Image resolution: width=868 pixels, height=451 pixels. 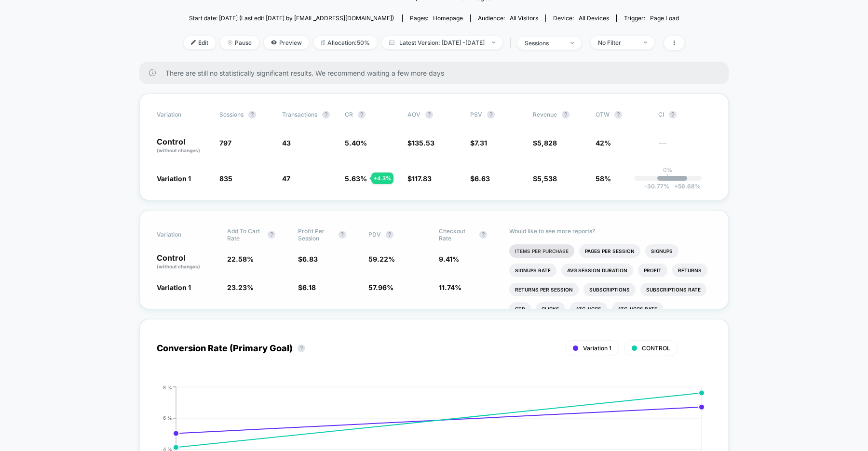 What do you see at coordinates (240, 43) in the screenshot?
I see `span: Pause` at bounding box center [240, 43].